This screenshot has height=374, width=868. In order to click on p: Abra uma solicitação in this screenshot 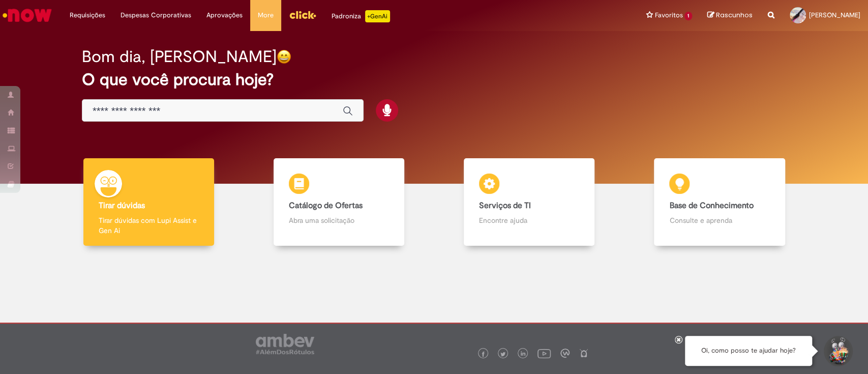, I will do `click(339, 220)`.